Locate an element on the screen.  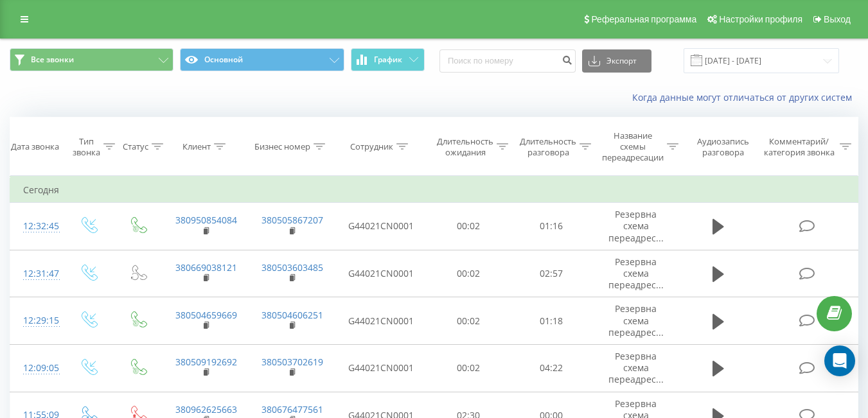
div: Аудиозапись разговора is located at coordinates (722, 147).